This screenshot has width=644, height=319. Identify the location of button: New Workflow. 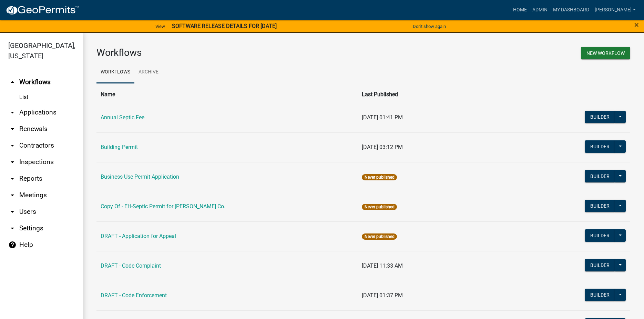
(606, 53).